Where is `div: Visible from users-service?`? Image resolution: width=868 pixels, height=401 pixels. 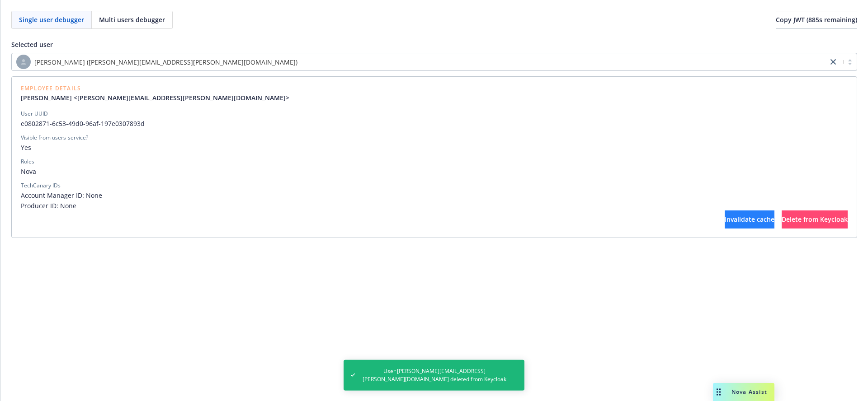
div: Visible from users-service? is located at coordinates (55, 138).